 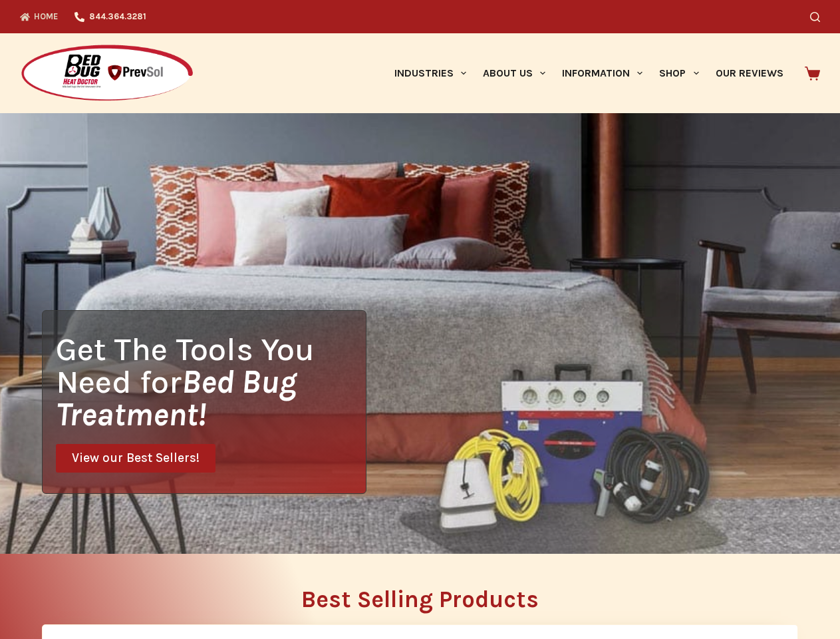 What do you see at coordinates (749, 73) in the screenshot?
I see `a: Our Reviews` at bounding box center [749, 73].